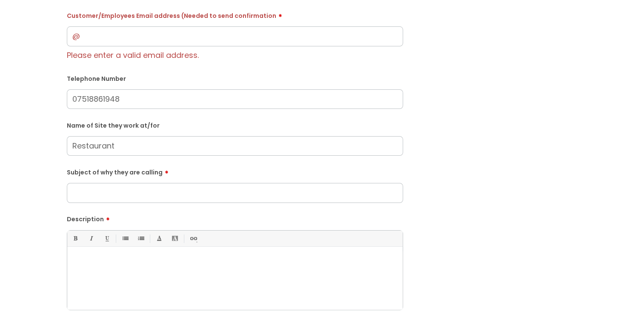 Image resolution: width=644 pixels, height=314 pixels. Describe the element at coordinates (235, 36) in the screenshot. I see `input: Email` at that location.